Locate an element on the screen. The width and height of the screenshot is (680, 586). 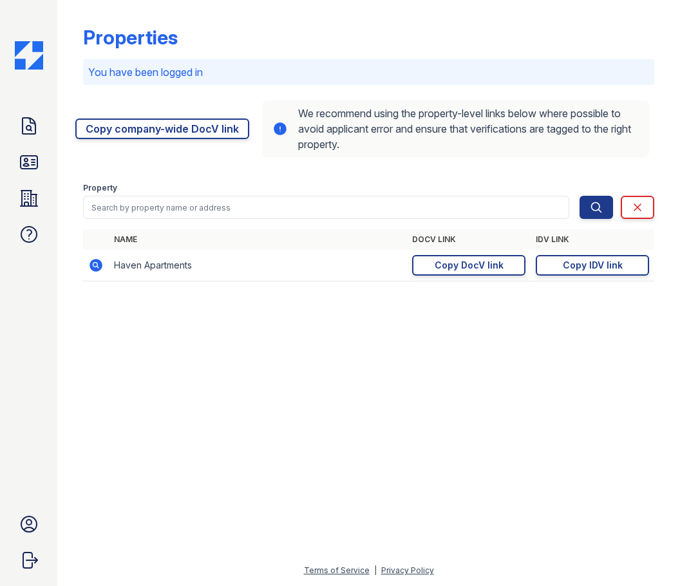
div: We recommend using the property-level links below where possible to avoid applicant error and ens... is located at coordinates (455, 129).